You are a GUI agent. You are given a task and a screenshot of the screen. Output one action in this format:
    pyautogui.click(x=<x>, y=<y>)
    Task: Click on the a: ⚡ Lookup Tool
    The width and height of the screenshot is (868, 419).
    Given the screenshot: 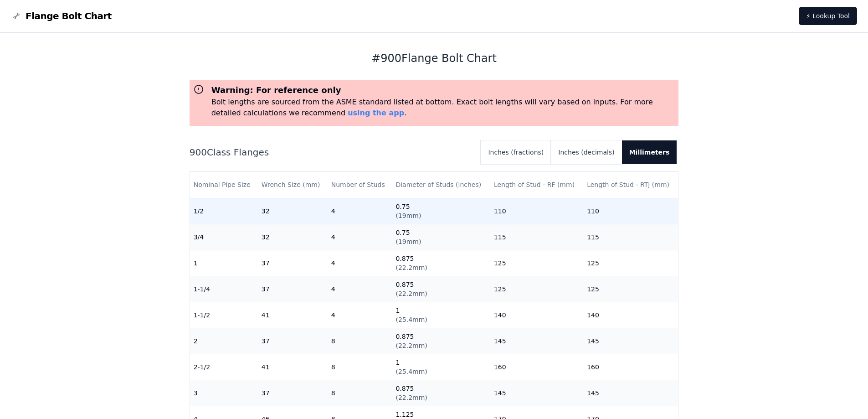 What is the action you would take?
    pyautogui.click(x=828, y=16)
    